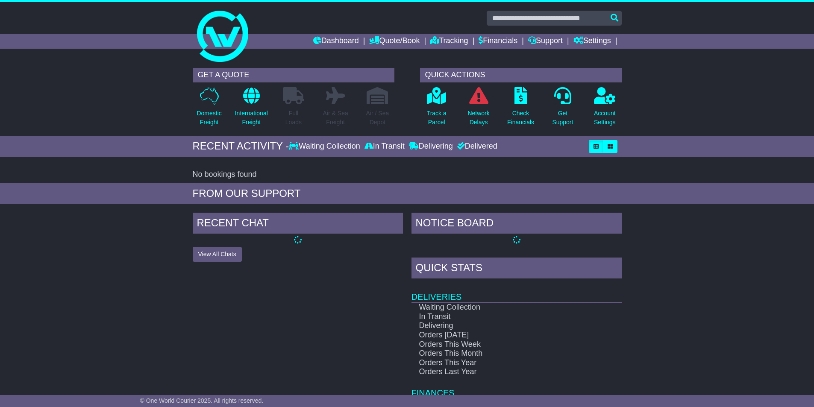  I want to click on a: GetSupport, so click(562, 109).